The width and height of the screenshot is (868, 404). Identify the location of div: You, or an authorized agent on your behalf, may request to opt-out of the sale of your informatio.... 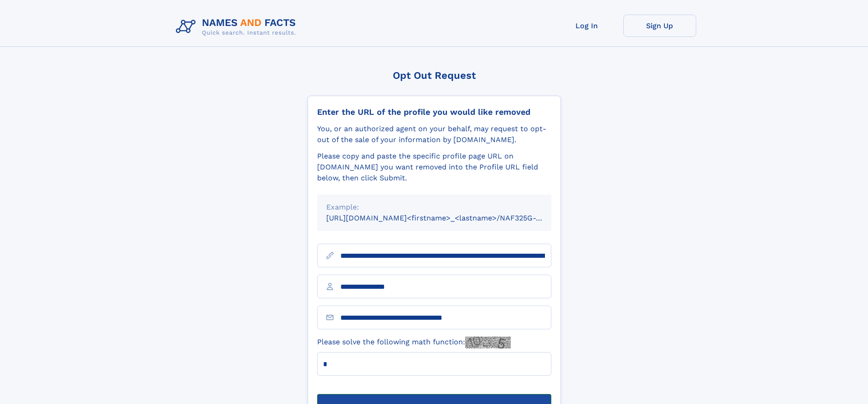
(434, 134).